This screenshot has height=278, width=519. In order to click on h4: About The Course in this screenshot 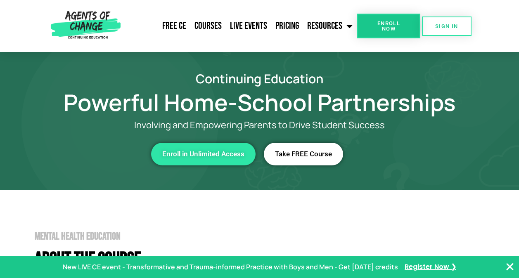, I will do `click(265, 259)`.